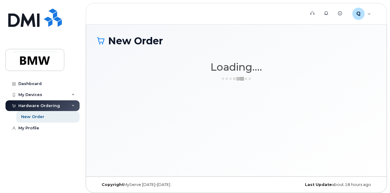 This screenshot has height=193, width=390. I want to click on h1: Loading...., so click(236, 67).